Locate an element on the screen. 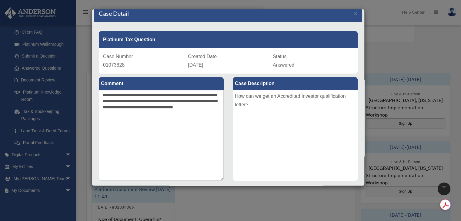 This screenshot has height=221, width=461. div: How can we get an Accredited Investor qualification letter? is located at coordinates (295, 136).